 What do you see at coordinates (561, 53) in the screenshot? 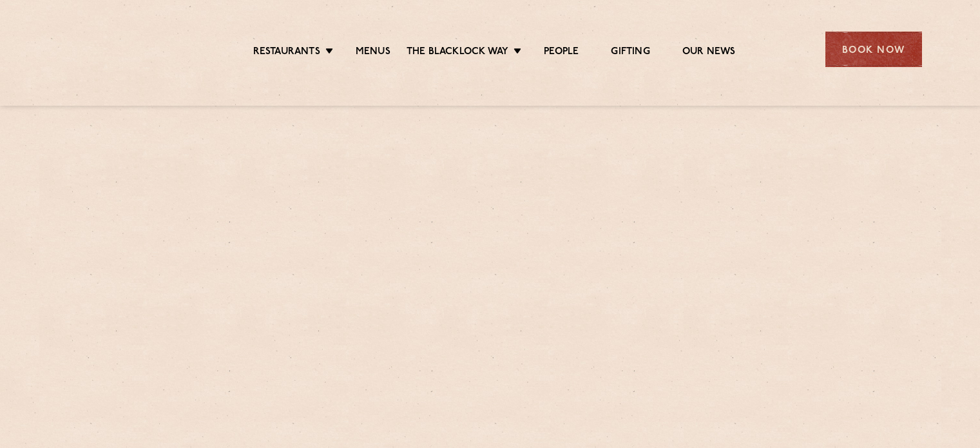
I see `a: People` at bounding box center [561, 53].